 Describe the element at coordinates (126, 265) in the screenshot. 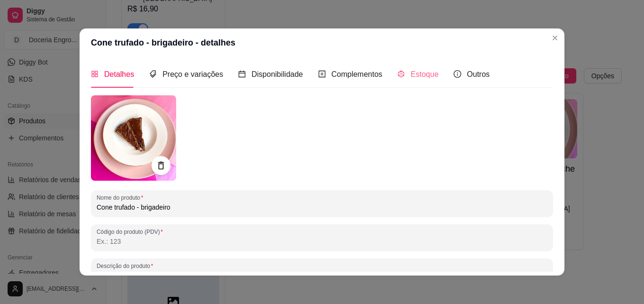

I see `label: Descrição do produto` at that location.